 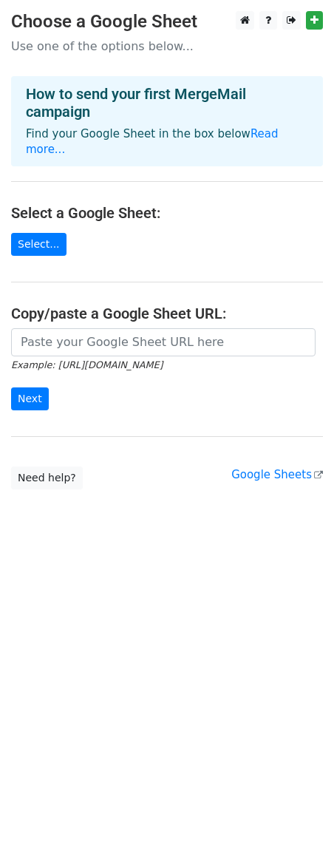 I want to click on h4: How to send your first MergeMail campaign, so click(x=167, y=103).